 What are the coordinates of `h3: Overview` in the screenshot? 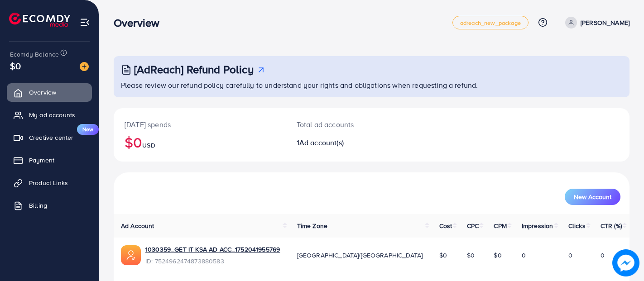 It's located at (140, 22).